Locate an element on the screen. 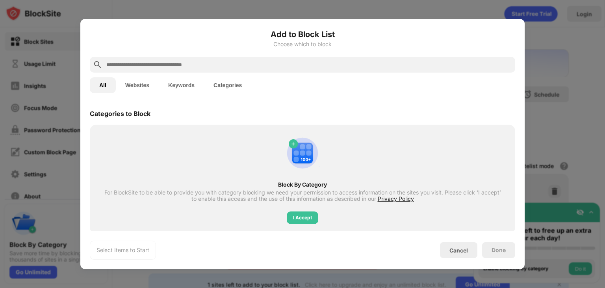 Image resolution: width=605 pixels, height=288 pixels. div: Cancel is located at coordinates (459, 250).